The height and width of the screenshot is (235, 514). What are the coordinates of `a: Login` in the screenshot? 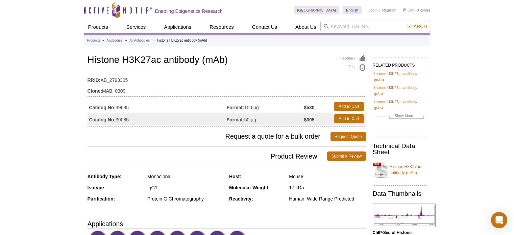 It's located at (372, 10).